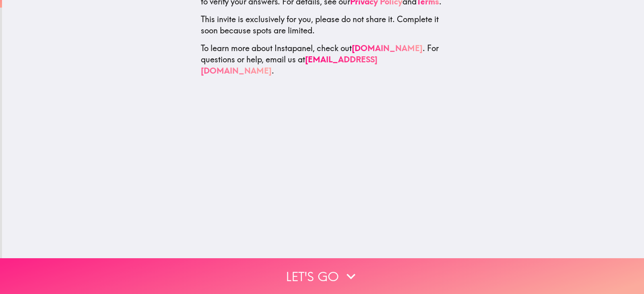 This screenshot has width=644, height=294. What do you see at coordinates (323, 25) in the screenshot?
I see `p: This invite is exclusively for you, please do not share it. Complete it soon because spots are li...` at bounding box center [323, 25].